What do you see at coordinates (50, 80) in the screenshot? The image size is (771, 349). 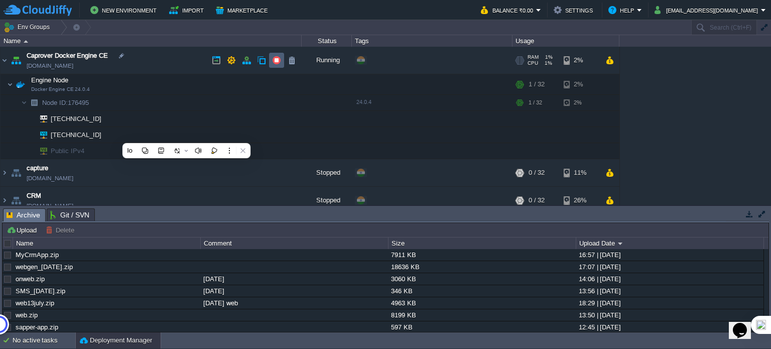 I see `span: Engine Node` at bounding box center [50, 80].